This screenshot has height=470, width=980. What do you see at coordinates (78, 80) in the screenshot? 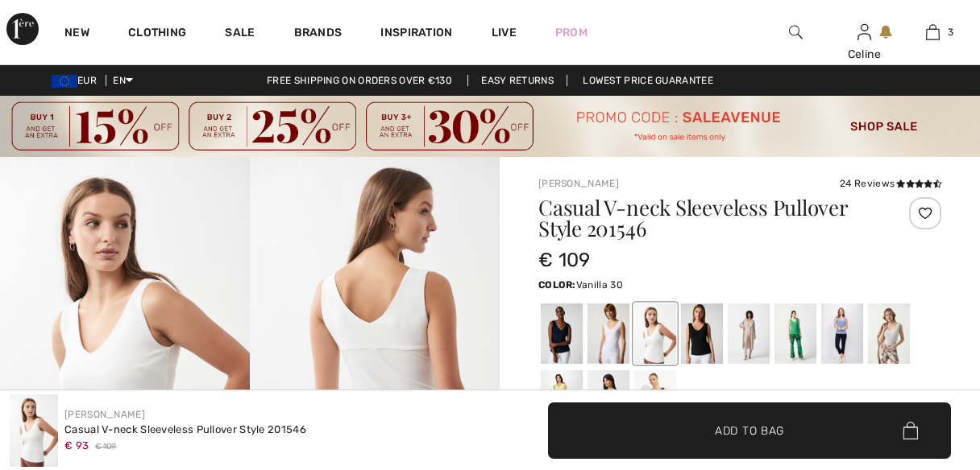
I see `span: EUR` at bounding box center [78, 80].